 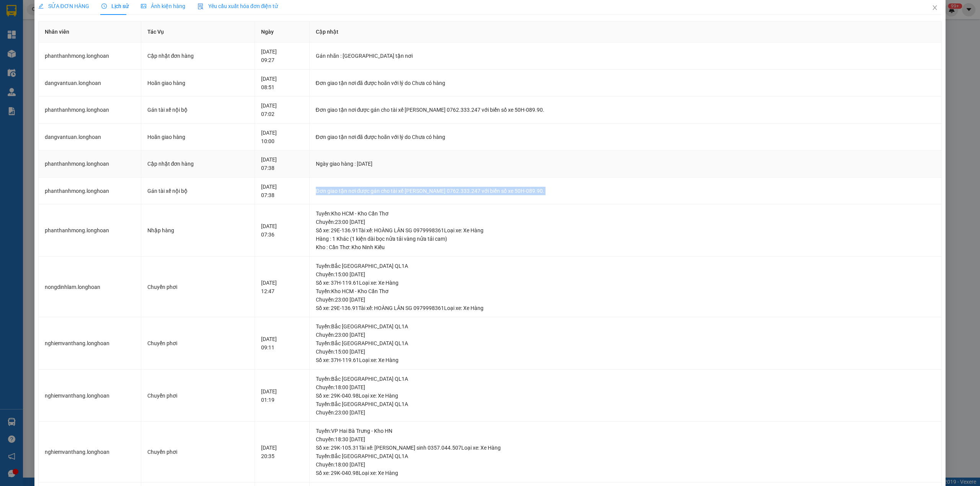 I want to click on td: nongdinhlam.longhoan, so click(x=90, y=287).